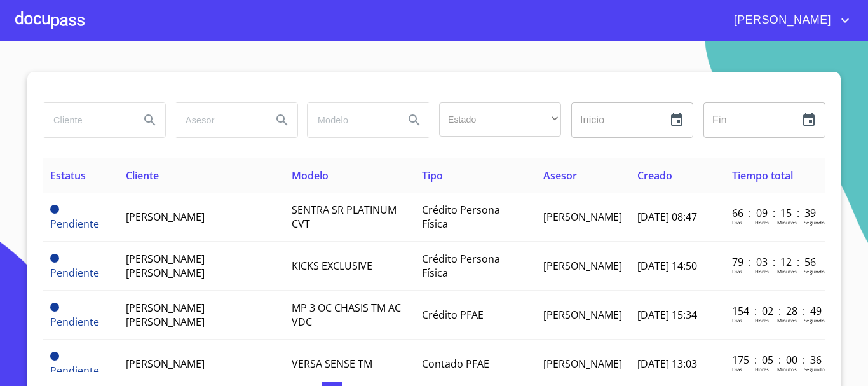 This screenshot has width=868, height=386. I want to click on p: 175 : 05 : 00 : 36, so click(775, 360).